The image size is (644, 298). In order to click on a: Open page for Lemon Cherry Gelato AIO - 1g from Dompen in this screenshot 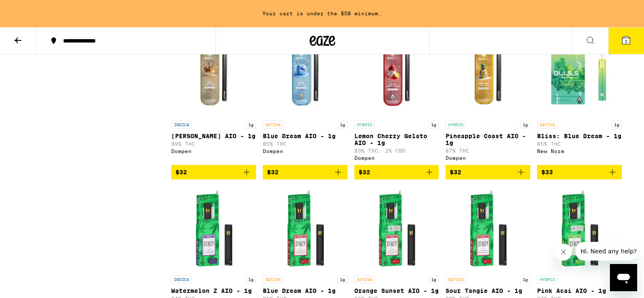, I will do `click(396, 98)`.